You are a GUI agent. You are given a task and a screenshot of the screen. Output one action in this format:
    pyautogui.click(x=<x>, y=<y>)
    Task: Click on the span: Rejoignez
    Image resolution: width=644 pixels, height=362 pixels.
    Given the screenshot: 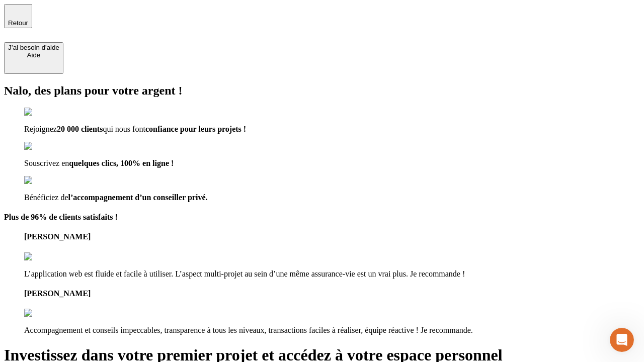 What is the action you would take?
    pyautogui.click(x=40, y=129)
    